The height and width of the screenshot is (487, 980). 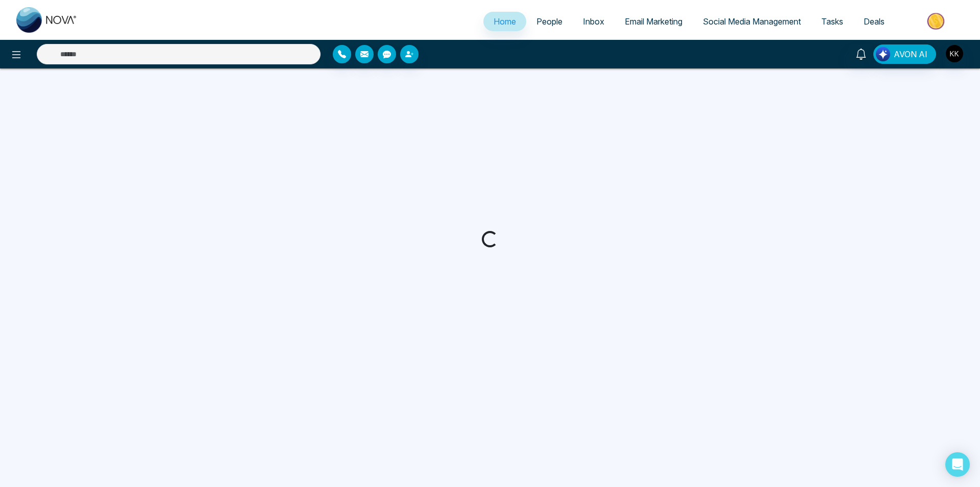 What do you see at coordinates (832, 21) in the screenshot?
I see `span: Tasks` at bounding box center [832, 21].